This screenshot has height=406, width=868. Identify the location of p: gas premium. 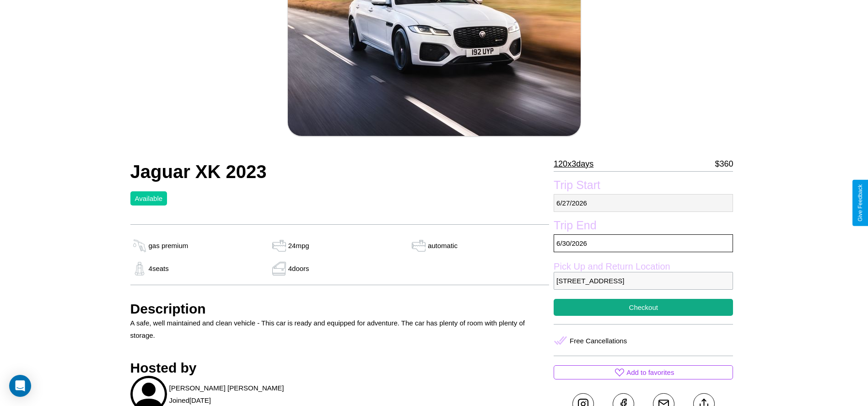
(168, 245).